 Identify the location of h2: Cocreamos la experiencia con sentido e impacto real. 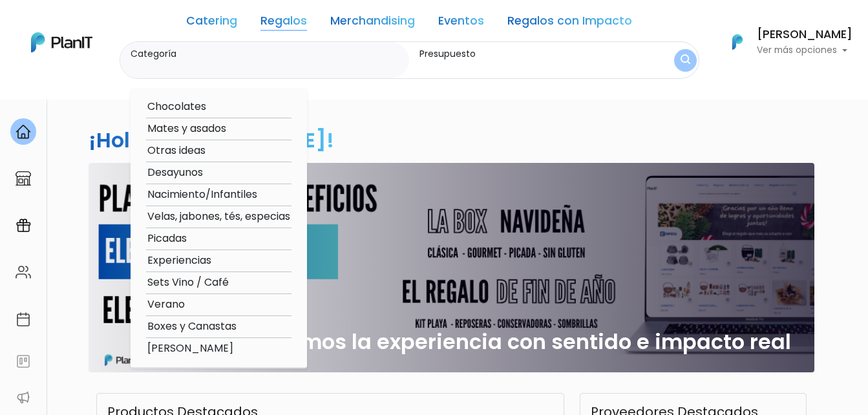
(508, 342).